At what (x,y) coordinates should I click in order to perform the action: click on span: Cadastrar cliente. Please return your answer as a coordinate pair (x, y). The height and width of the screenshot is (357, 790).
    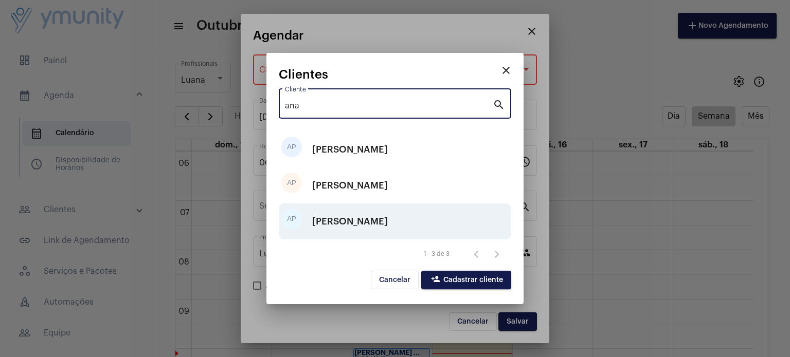
    Looking at the image, I should click on (466, 280).